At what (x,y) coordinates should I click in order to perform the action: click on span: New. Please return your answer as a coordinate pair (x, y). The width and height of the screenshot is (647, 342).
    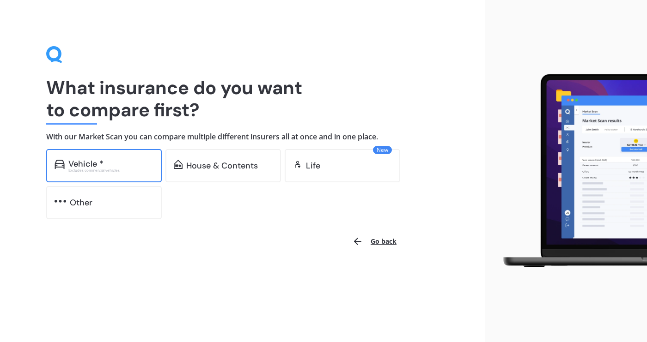
    Looking at the image, I should click on (382, 150).